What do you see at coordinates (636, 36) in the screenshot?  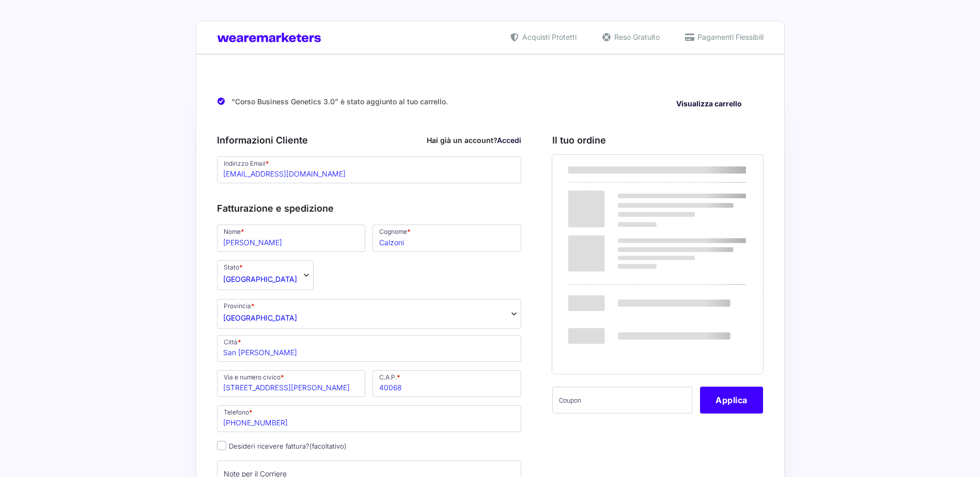 I see `span: Reso Gratuito` at bounding box center [636, 36].